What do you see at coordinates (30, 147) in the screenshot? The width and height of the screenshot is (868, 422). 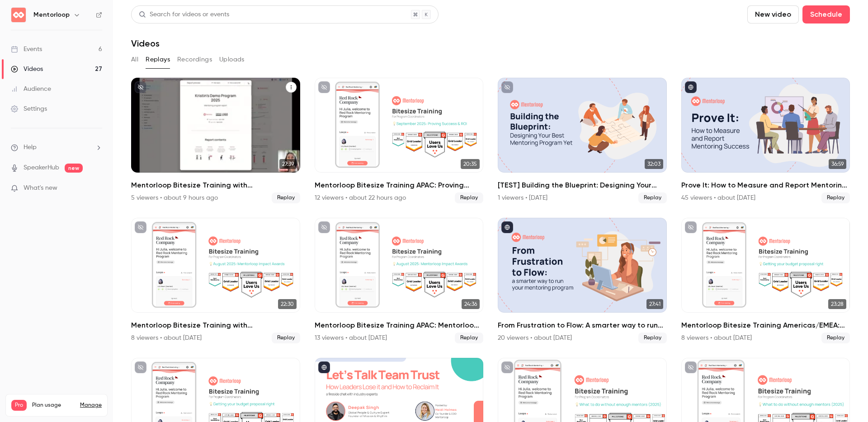 I see `span: Help` at bounding box center [30, 147].